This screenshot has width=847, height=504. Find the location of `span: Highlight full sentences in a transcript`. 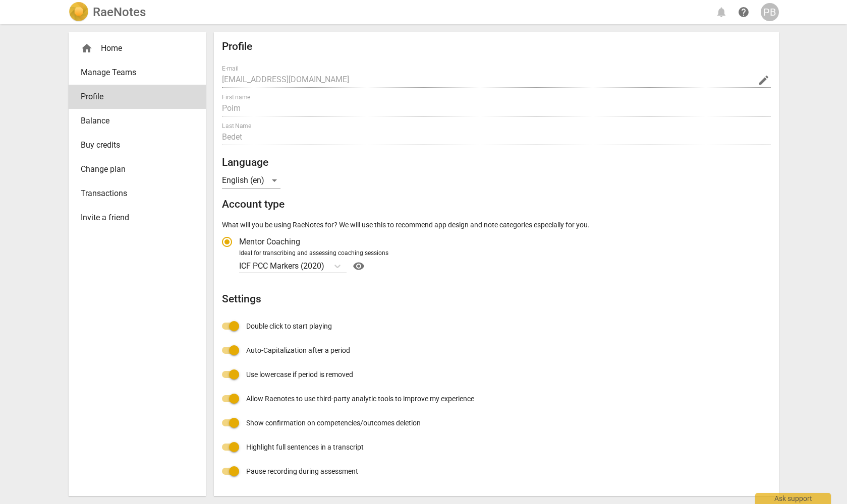

span: Highlight full sentences in a transcript is located at coordinates (305, 447).